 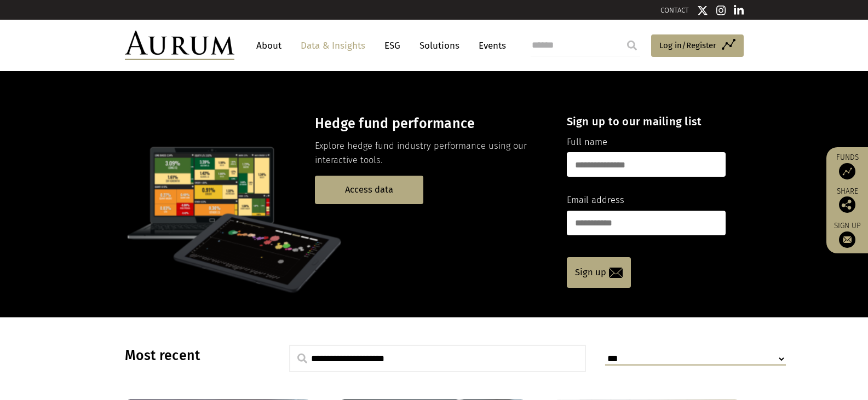 I want to click on img: Access Funds, so click(x=847, y=172).